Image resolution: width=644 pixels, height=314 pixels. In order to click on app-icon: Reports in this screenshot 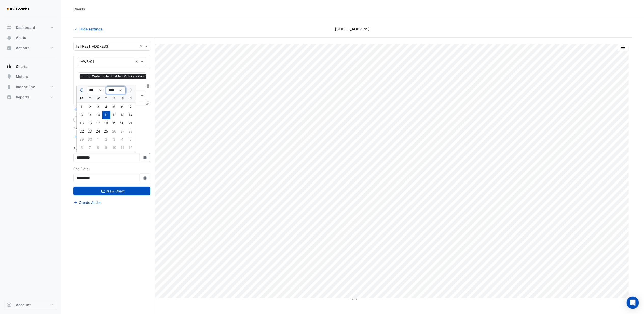, I will do `click(9, 97)`.